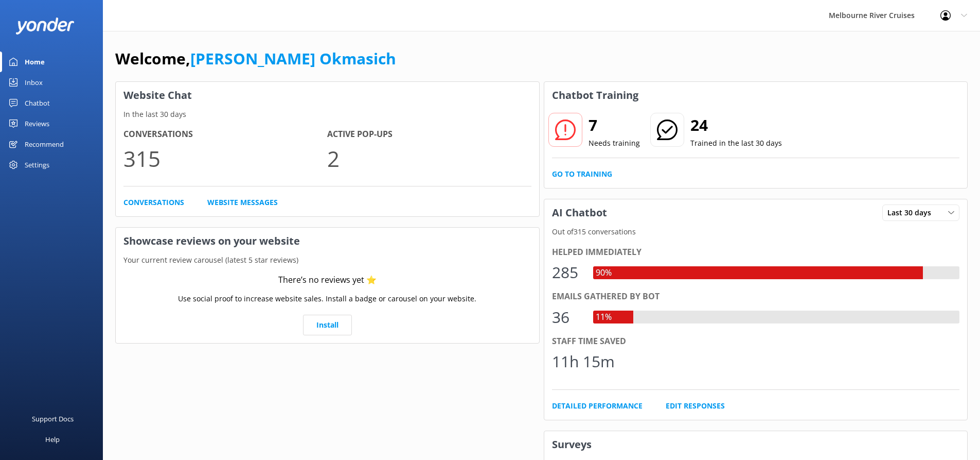 This screenshot has height=460, width=980. What do you see at coordinates (37, 124) in the screenshot?
I see `div: Reviews` at bounding box center [37, 124].